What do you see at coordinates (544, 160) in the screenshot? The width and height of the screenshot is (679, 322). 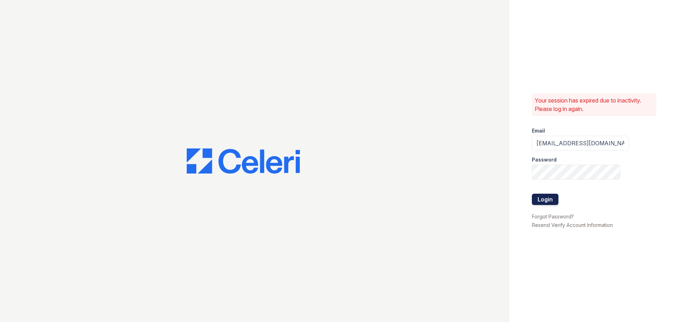 I see `label: Password` at bounding box center [544, 160].